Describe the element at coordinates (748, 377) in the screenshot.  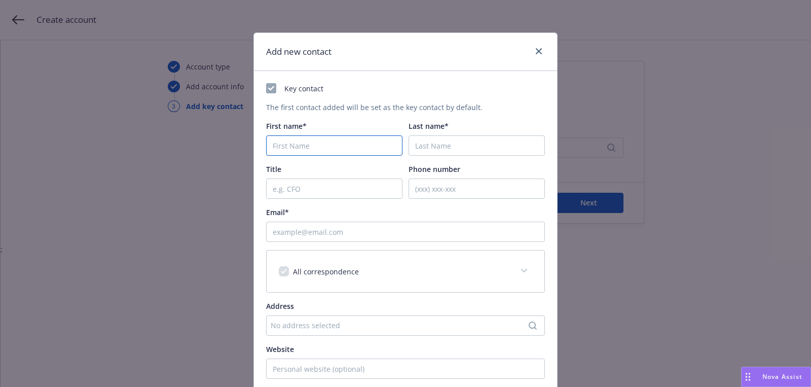
I see `div: Drag to move` at that location.